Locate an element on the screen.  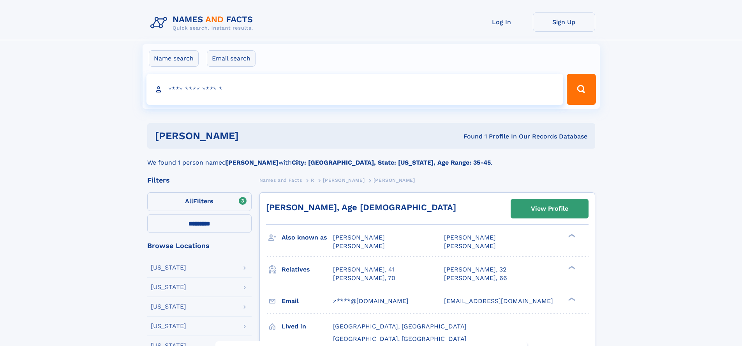
a: Log In is located at coordinates (502, 22).